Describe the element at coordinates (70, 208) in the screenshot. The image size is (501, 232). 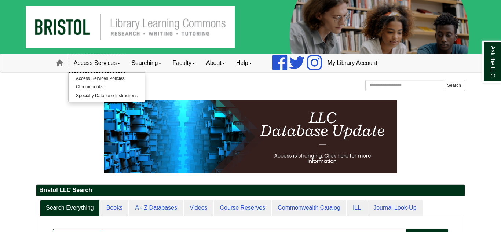
I see `a: Search Everything` at that location.